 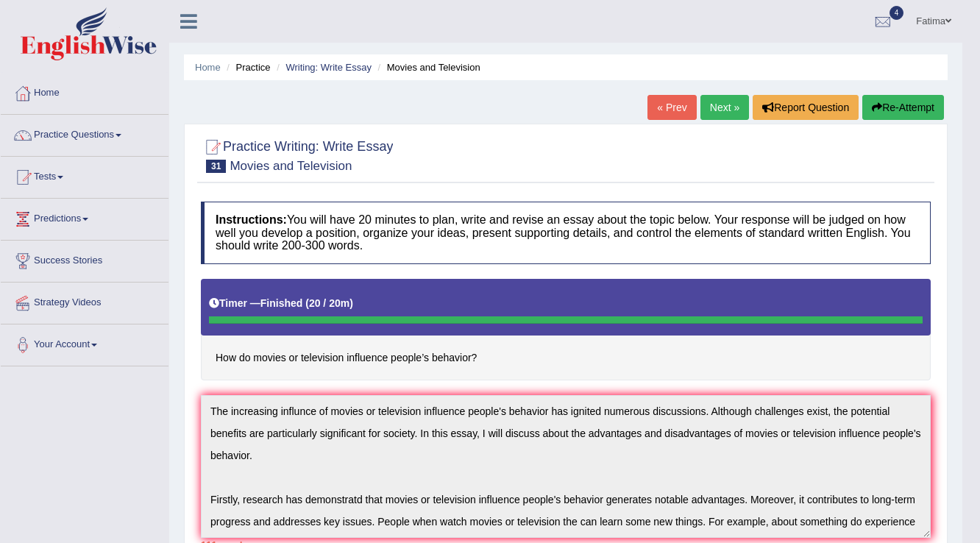 I want to click on a: Next », so click(x=725, y=107).